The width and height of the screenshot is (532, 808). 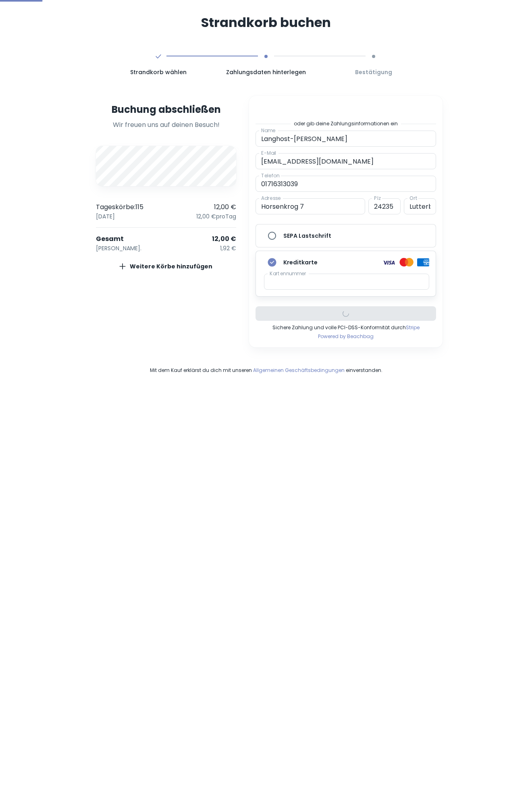 I want to click on button: Weitere Körbe hinzufügen, so click(x=166, y=266).